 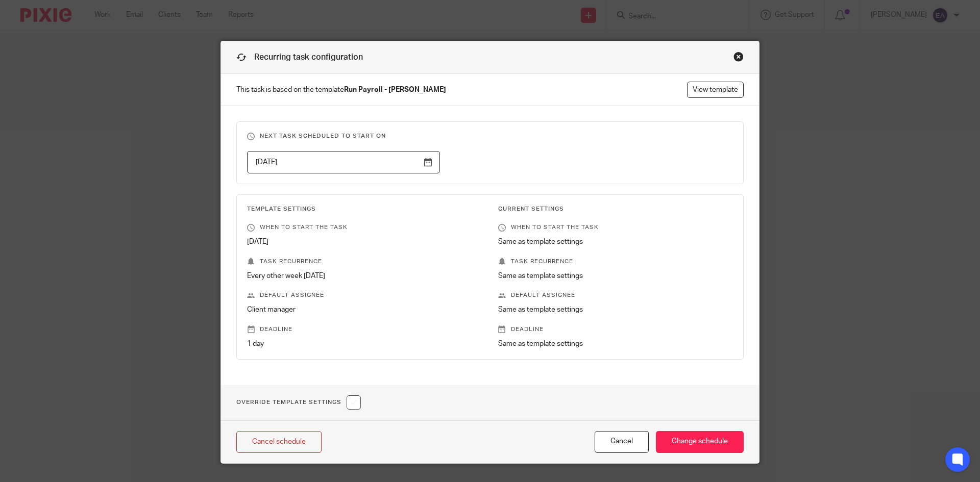 I want to click on a: View template, so click(x=715, y=90).